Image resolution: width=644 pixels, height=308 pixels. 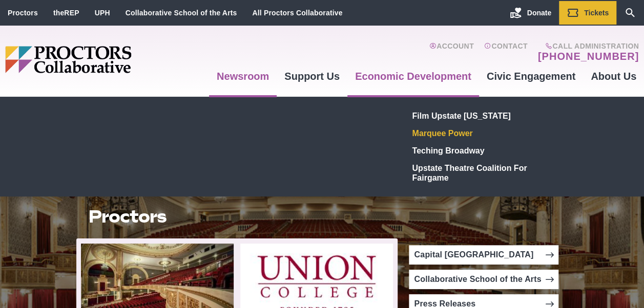 What do you see at coordinates (483, 173) in the screenshot?
I see `a: Upstate Theatre Coalition for Fairgame` at bounding box center [483, 173].